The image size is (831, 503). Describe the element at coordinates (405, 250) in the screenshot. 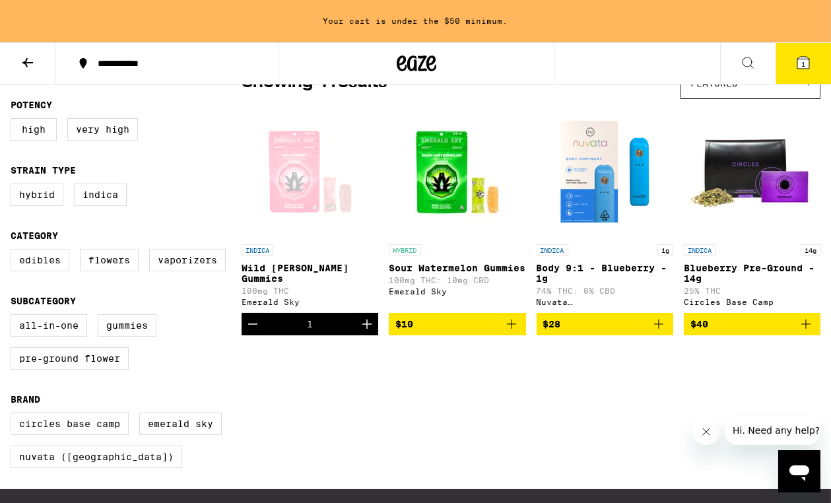

I see `p: HYBRID` at that location.